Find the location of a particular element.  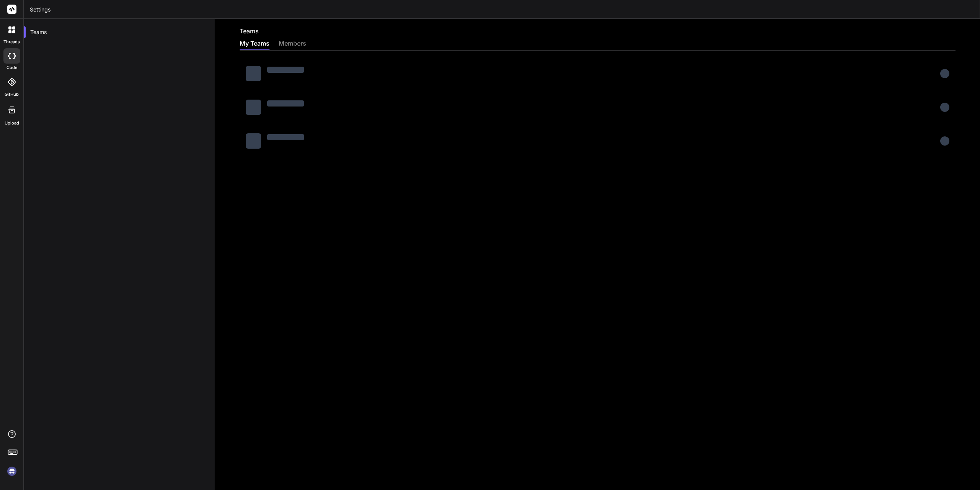

div: members is located at coordinates (292, 44).